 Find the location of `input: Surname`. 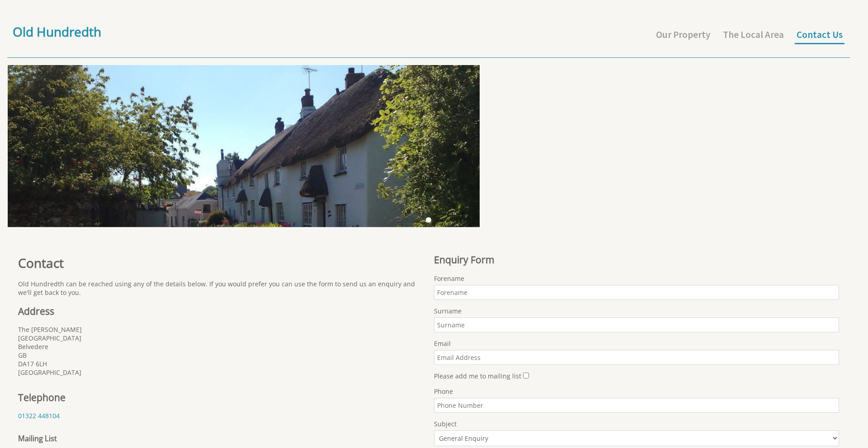

input: Surname is located at coordinates (637, 325).